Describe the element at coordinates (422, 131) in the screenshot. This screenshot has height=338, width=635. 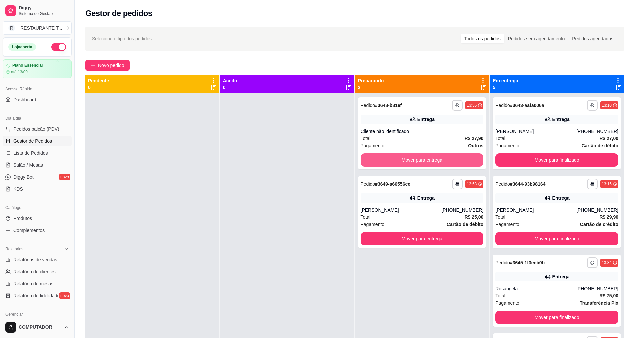
I see `div: Cliente não identificado` at that location.